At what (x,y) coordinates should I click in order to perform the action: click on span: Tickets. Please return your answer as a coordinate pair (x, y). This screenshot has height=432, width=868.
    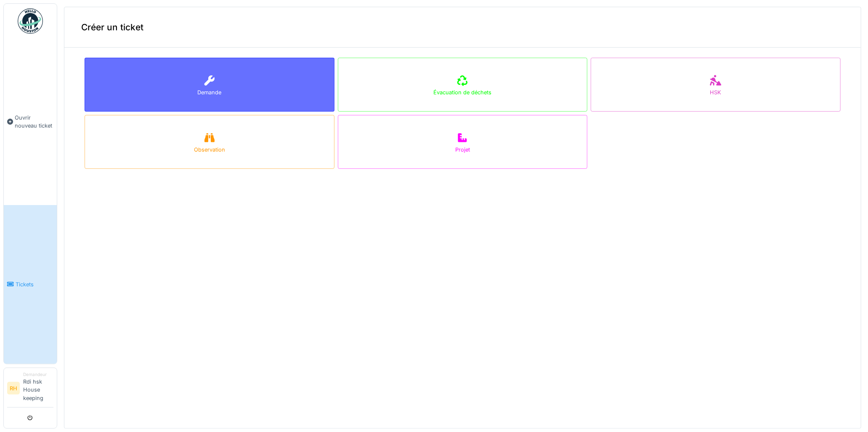
    Looking at the image, I should click on (34, 284).